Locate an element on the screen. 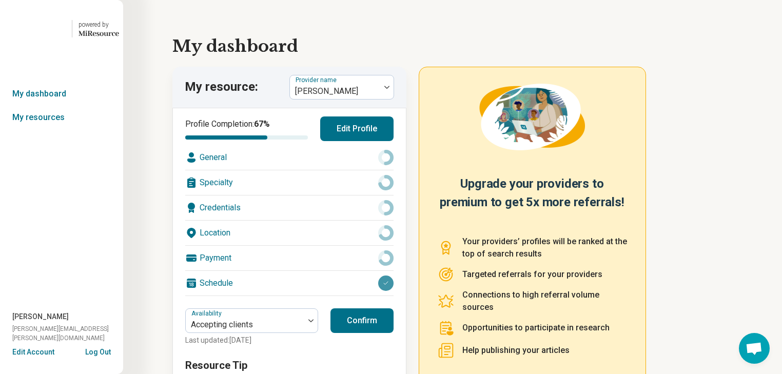 This screenshot has width=782, height=374. div: Credentials is located at coordinates (289, 208).